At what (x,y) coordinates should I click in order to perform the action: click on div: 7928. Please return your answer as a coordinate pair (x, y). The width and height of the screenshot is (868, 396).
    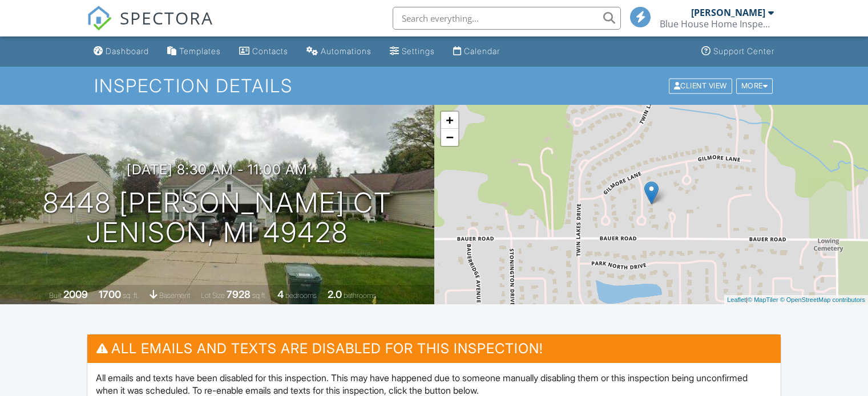
    Looking at the image, I should click on (238, 294).